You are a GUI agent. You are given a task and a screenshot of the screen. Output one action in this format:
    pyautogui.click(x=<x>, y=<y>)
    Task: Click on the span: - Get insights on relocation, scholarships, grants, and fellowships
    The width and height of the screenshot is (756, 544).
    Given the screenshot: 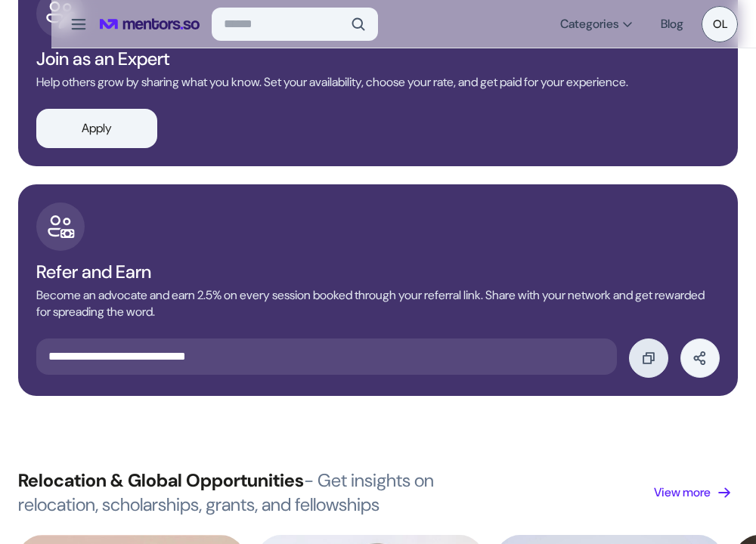 What is the action you would take?
    pyautogui.click(x=226, y=492)
    